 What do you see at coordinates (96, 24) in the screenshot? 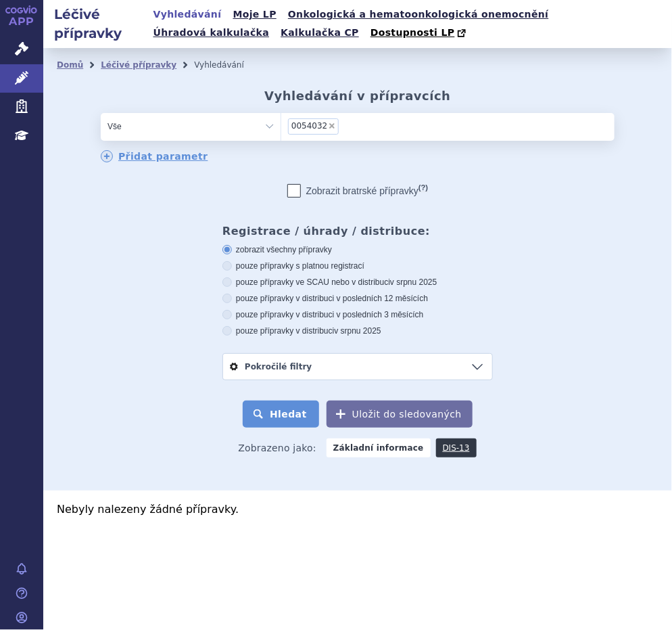
I see `h2: Léčivé přípravky` at bounding box center [96, 24].